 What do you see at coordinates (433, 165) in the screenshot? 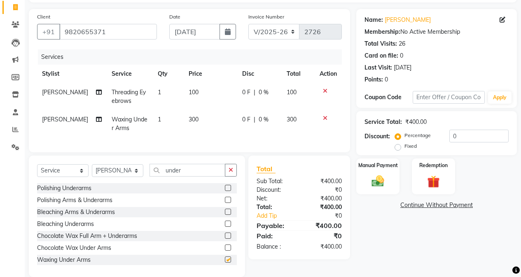
I see `label: Redemption` at bounding box center [433, 165].